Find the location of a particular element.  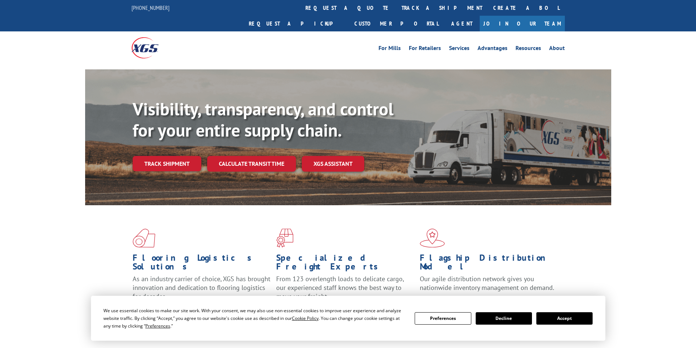

img: xgs-icon-total-supply-chain-intelligence-red is located at coordinates (144, 238).